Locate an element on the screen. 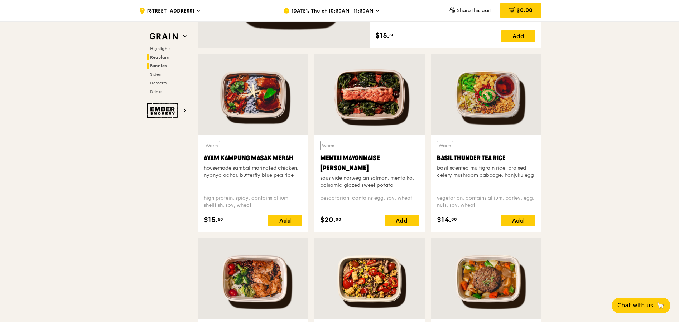  img: Ember Smokery web logo is located at coordinates (164, 111).